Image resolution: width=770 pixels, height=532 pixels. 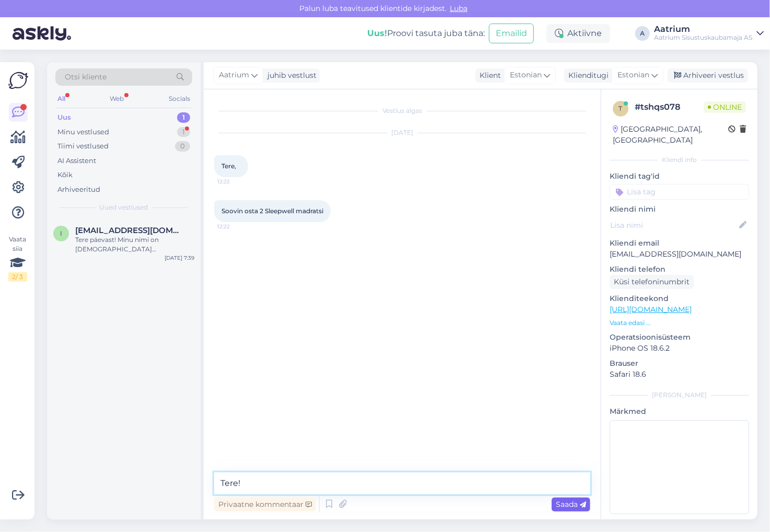 I want to click on span: Saada, so click(x=571, y=504).